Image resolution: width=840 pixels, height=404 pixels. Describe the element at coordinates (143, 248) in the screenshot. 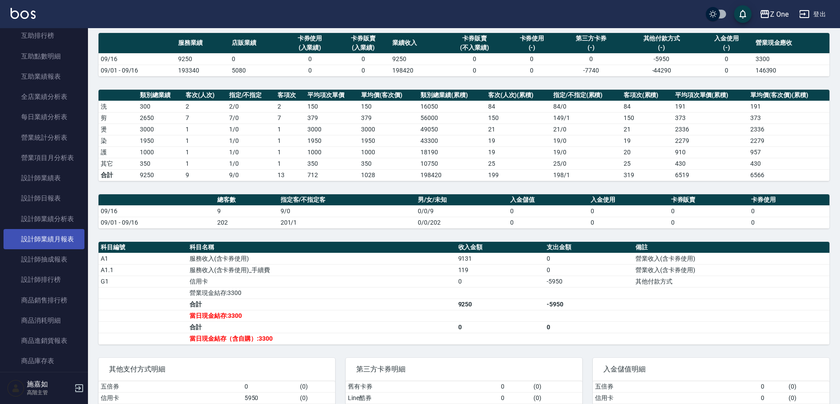

I see `th: 科目編號` at that location.